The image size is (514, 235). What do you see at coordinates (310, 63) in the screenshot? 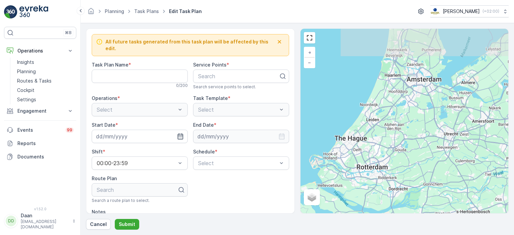
I see `a: Zoom Out` at bounding box center [310, 63].